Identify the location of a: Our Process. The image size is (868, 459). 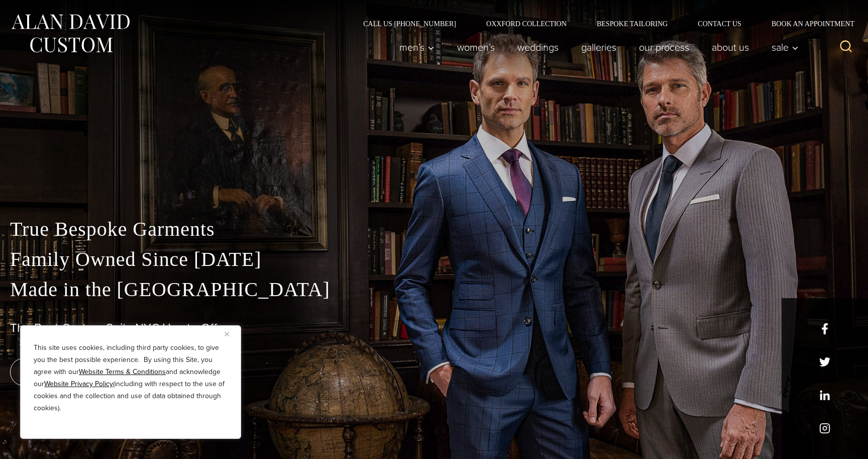
(663, 47).